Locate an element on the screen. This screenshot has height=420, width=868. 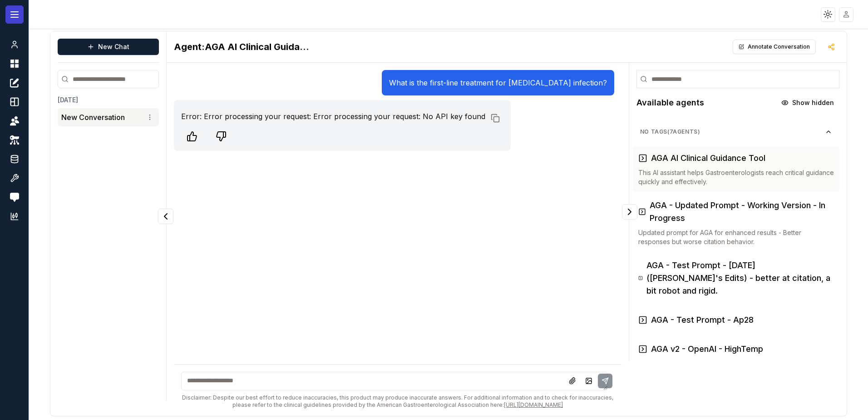
h3: AGA - Updated Prompt - Working Version - In Progress is located at coordinates (742, 212).